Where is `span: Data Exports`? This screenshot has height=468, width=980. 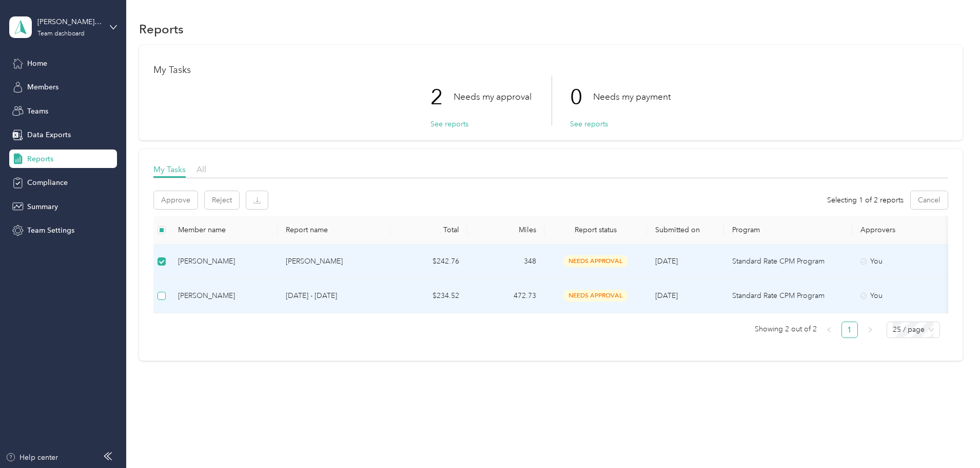 span: Data Exports is located at coordinates (49, 135).